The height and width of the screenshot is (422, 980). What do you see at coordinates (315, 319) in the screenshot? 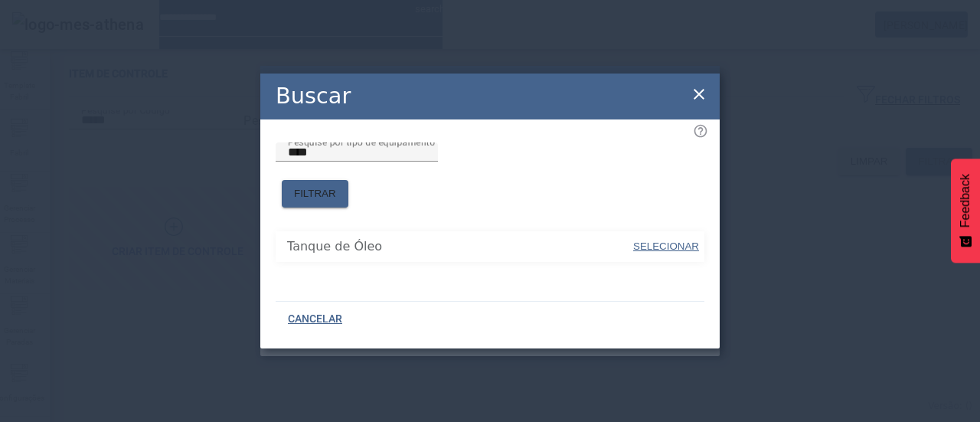
I see `button: CANCELAR` at bounding box center [315, 319].